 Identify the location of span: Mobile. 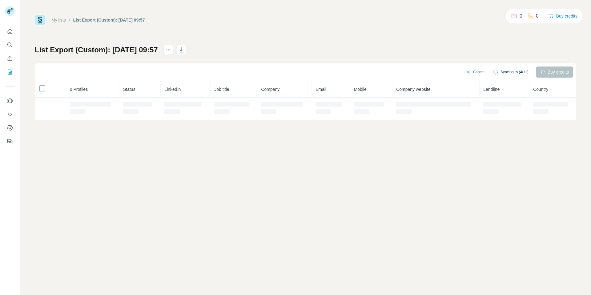
(360, 89).